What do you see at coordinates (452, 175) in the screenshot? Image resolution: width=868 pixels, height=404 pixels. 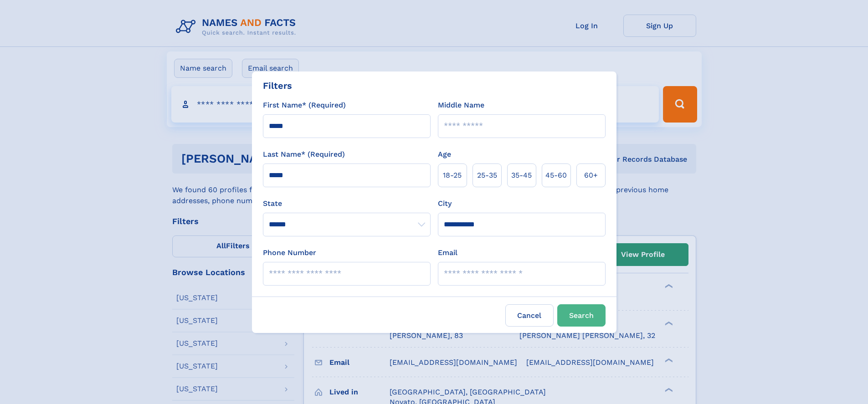 I see `span: 18‑25` at bounding box center [452, 175].